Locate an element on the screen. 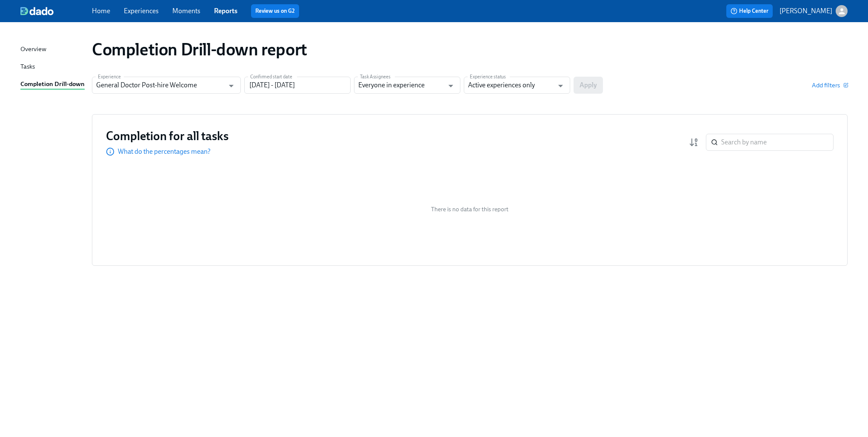 This screenshot has width=868, height=437. a: Completion Drill-down is located at coordinates (53, 84).